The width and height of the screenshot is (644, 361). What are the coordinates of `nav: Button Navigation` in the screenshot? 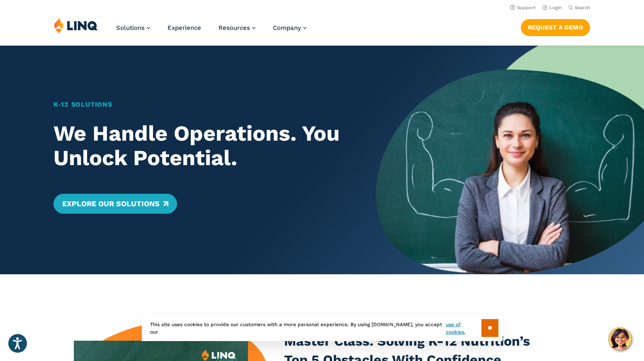 It's located at (556, 26).